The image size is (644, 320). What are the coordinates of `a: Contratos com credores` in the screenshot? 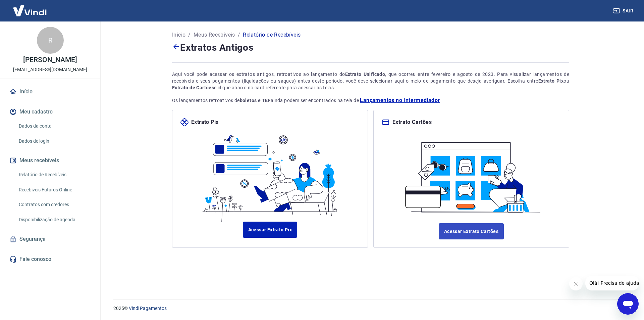 It's located at (54, 205).